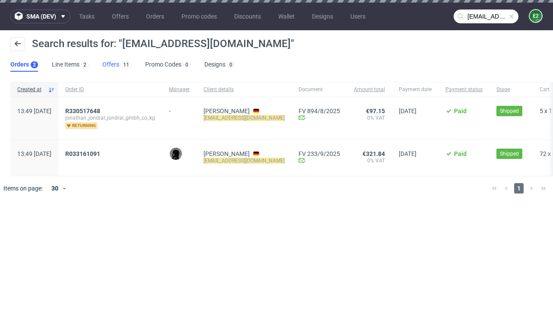 The width and height of the screenshot is (553, 311). Describe the element at coordinates (126, 65) in the screenshot. I see `div: 11` at that location.